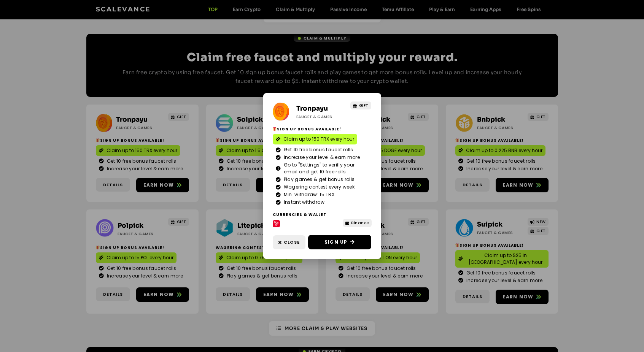 The image size is (644, 352). I want to click on span: Get 10 free bonus faucet rolls, so click(318, 150).